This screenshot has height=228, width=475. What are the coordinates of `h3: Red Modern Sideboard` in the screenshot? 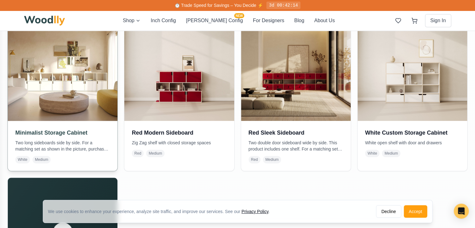 It's located at (179, 133).